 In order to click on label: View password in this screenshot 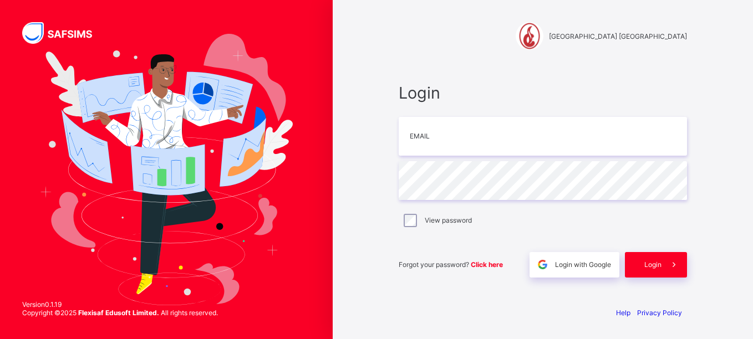, I will do `click(448, 220)`.